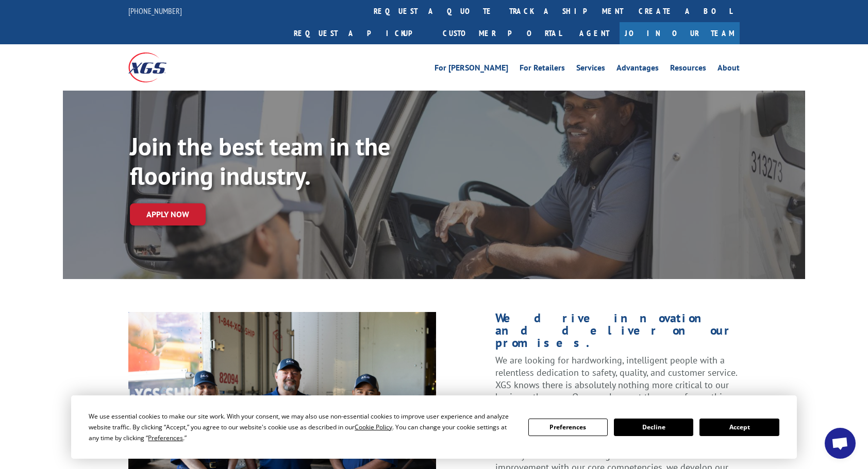 Image resolution: width=868 pixels, height=469 pixels. I want to click on a: Agent, so click(594, 33).